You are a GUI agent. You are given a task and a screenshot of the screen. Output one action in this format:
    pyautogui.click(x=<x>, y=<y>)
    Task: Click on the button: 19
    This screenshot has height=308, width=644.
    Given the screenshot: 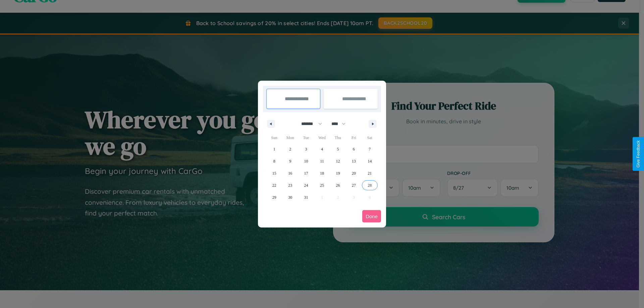 What is the action you would take?
    pyautogui.click(x=337, y=173)
    